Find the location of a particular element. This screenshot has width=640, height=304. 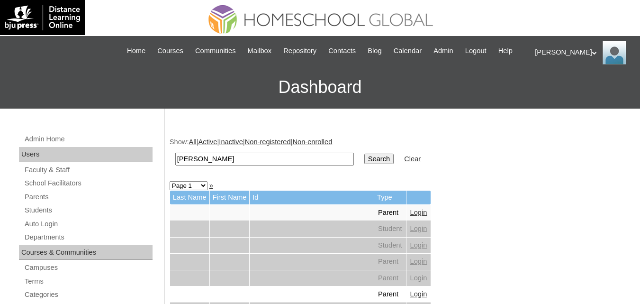

a: Logout is located at coordinates (476, 51).